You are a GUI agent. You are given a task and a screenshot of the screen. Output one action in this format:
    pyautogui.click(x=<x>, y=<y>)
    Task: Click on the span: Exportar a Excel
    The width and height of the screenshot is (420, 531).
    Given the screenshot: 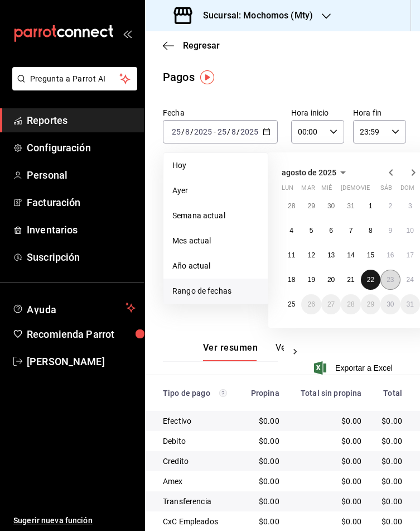 What is the action you would take?
    pyautogui.click(x=354, y=368)
    